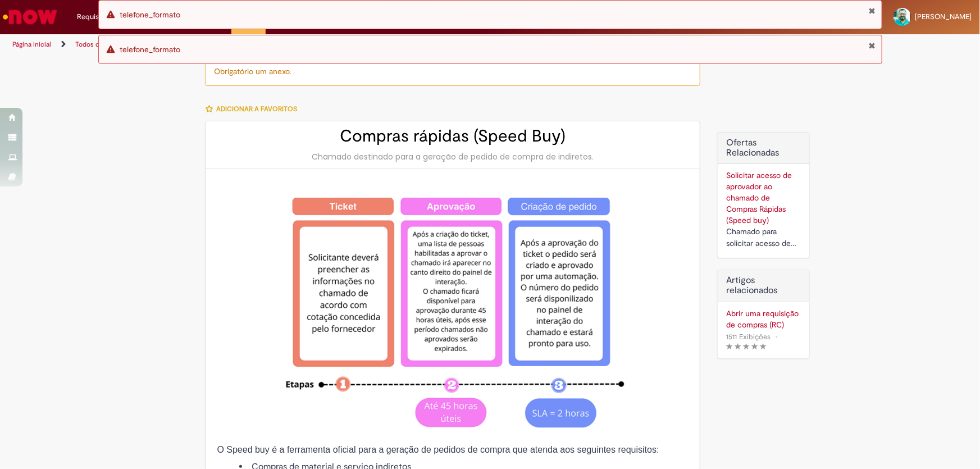  Describe the element at coordinates (763, 148) in the screenshot. I see `h2: Ofertas Relacionadas` at that location.